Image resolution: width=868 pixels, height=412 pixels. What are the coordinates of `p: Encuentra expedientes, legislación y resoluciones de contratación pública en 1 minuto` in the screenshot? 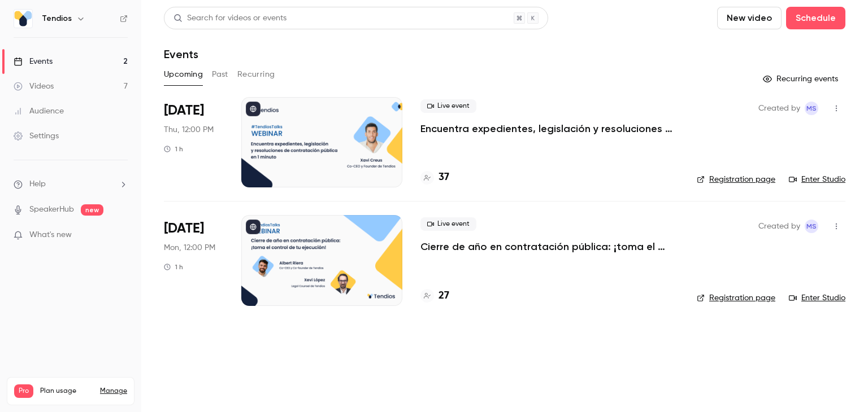 It's located at (550, 129).